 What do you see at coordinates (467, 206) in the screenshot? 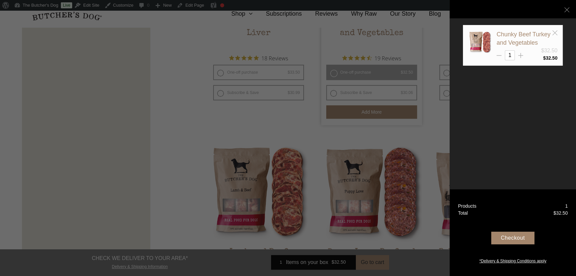
I see `div: Products` at bounding box center [467, 206].